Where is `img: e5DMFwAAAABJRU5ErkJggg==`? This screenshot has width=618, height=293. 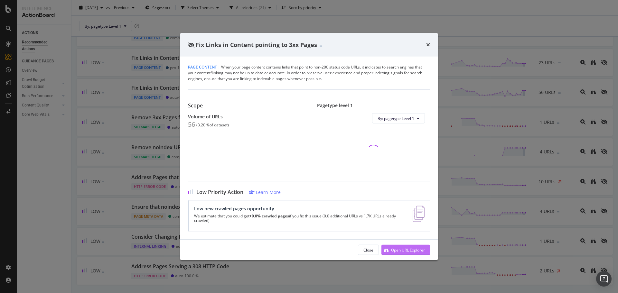 img: e5DMFwAAAABJRU5ErkJggg== is located at coordinates (419, 214).